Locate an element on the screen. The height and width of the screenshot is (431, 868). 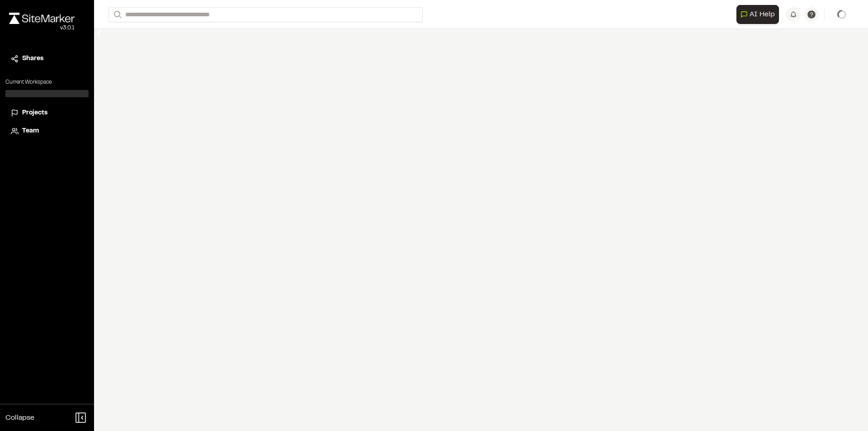
div: Oh geez...please don't... is located at coordinates (42, 28).